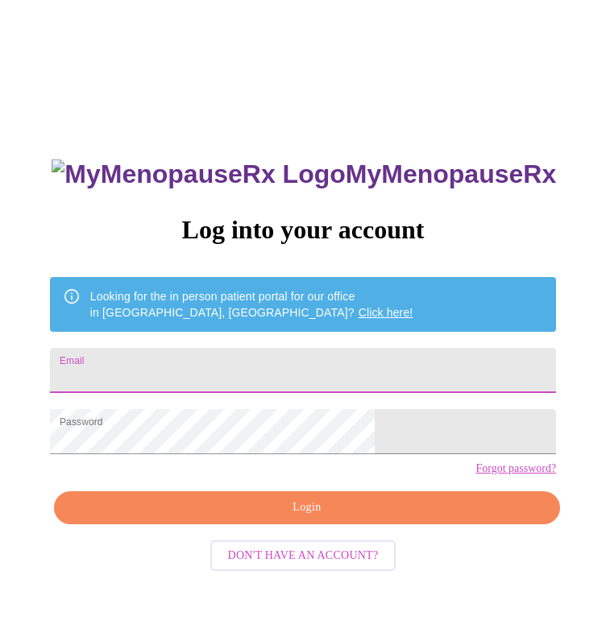 This screenshot has height=637, width=606. What do you see at coordinates (303, 554) in the screenshot?
I see `a: Don't have an account?` at bounding box center [303, 554].